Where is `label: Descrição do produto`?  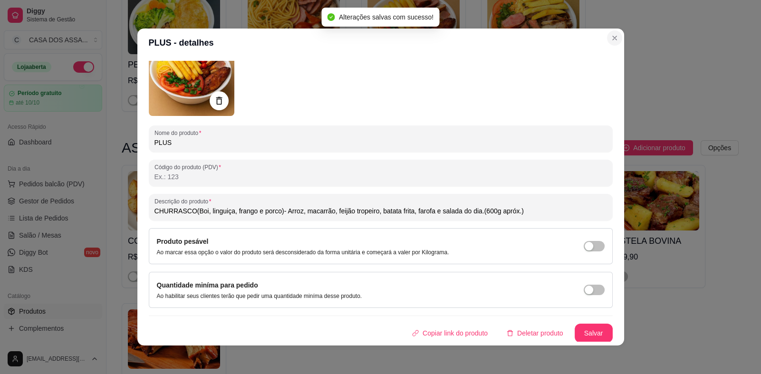
label: Descrição do produto is located at coordinates (184, 201).